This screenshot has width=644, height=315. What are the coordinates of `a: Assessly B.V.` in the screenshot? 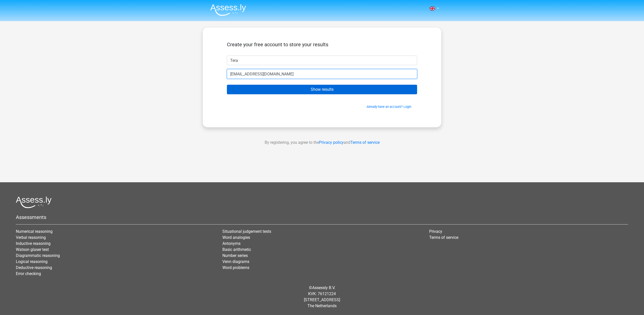 It's located at (324, 288).